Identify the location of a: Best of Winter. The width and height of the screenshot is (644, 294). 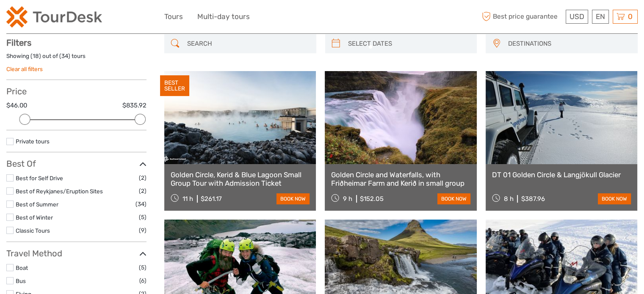
(34, 217).